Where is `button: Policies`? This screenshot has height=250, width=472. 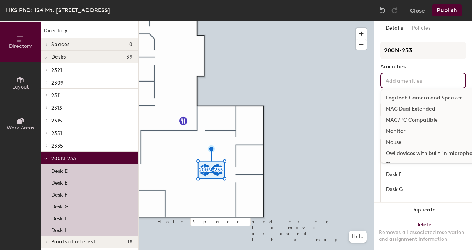
button: Policies is located at coordinates (422, 28).